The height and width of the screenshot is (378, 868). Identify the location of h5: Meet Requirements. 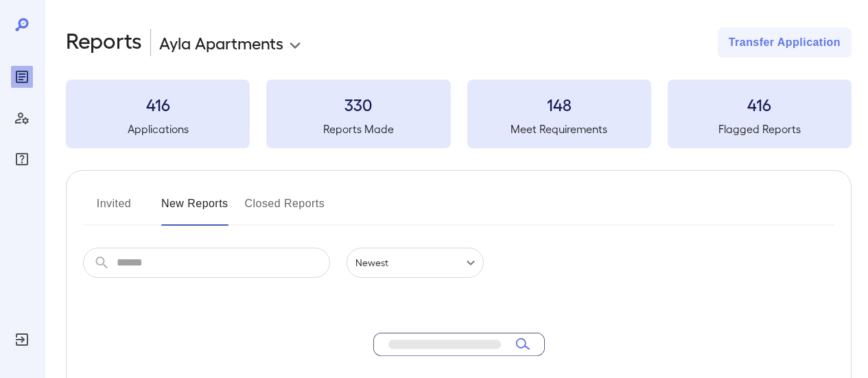
(560, 129).